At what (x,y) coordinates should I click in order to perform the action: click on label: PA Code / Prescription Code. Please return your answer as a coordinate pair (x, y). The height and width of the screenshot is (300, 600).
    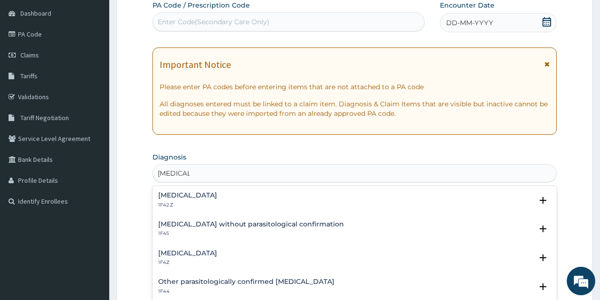
    Looking at the image, I should click on (201, 5).